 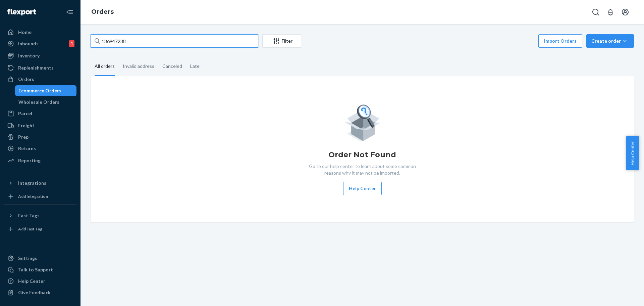 What do you see at coordinates (23, 137) in the screenshot?
I see `div: Prep` at bounding box center [23, 137].